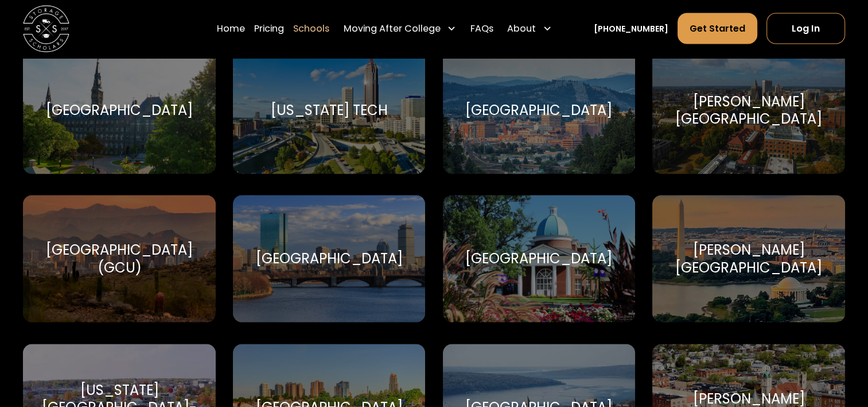 This screenshot has width=868, height=407. What do you see at coordinates (718, 29) in the screenshot?
I see `a: Get Started` at bounding box center [718, 29].